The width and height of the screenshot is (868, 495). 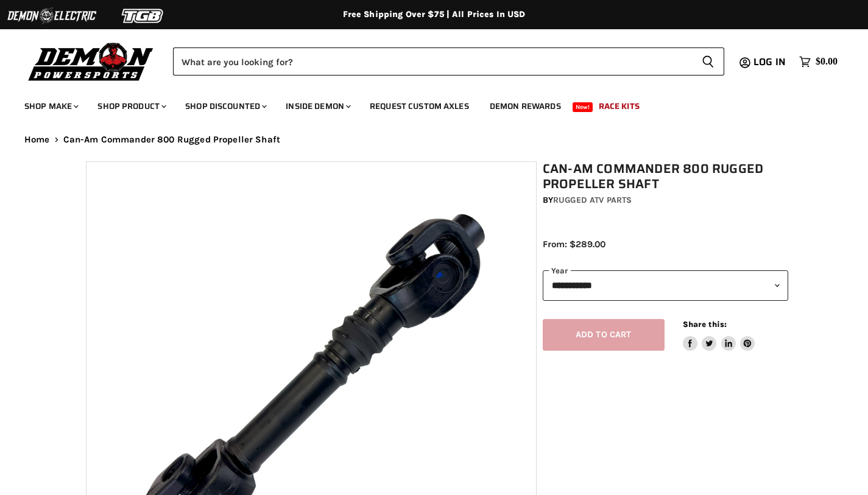 What do you see at coordinates (708, 62) in the screenshot?
I see `button: Search` at bounding box center [708, 62].